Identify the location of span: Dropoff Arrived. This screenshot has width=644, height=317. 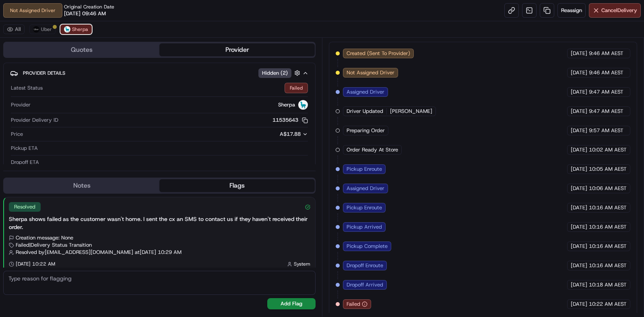
(365, 285).